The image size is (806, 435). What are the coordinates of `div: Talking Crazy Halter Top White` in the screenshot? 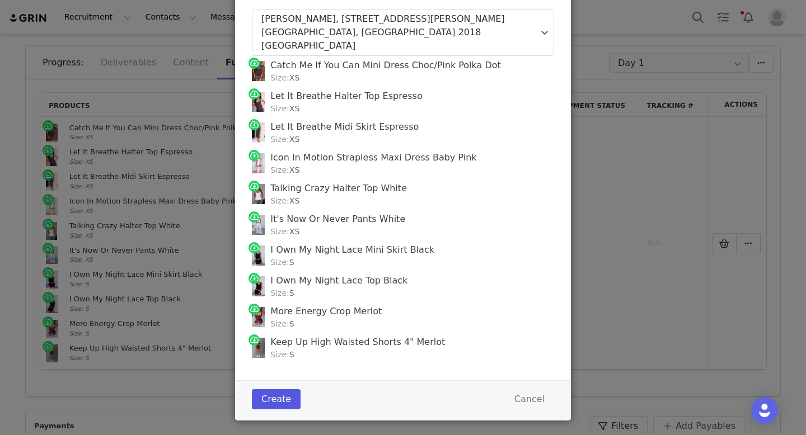 It's located at (339, 189).